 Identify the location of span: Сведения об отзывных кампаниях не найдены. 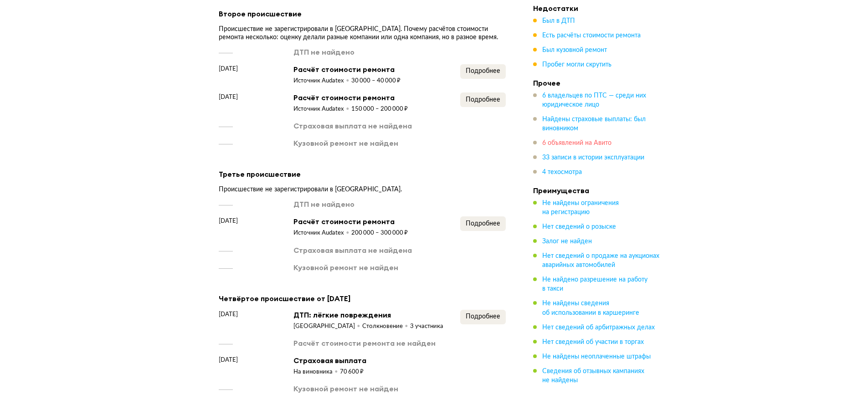
(593, 375).